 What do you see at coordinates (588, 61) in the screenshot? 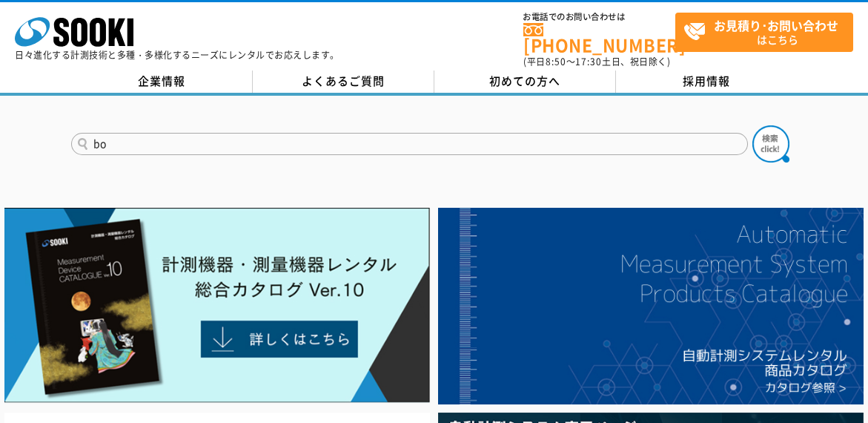
I see `span: 17:30` at bounding box center [588, 61].